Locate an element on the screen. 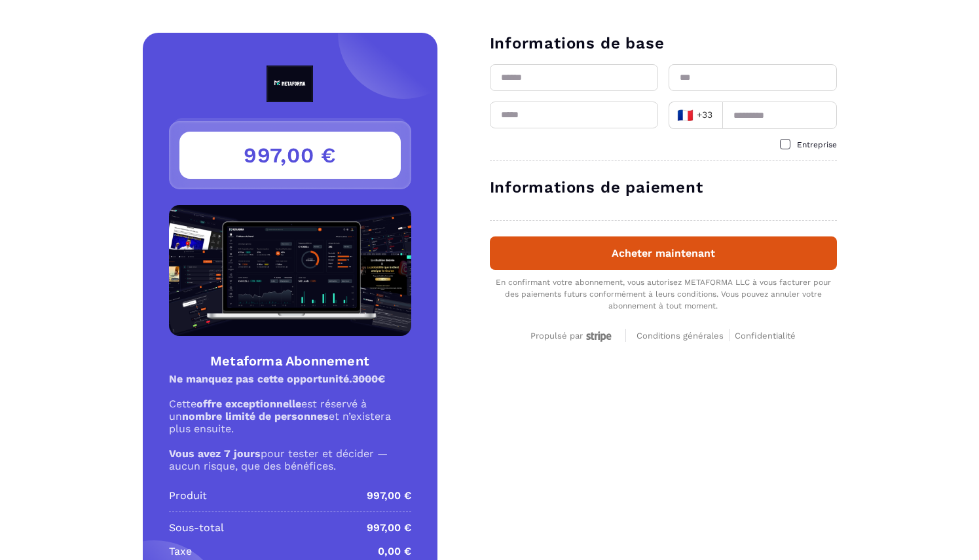 The image size is (979, 560). button: Acheter maintenant is located at coordinates (664, 253).